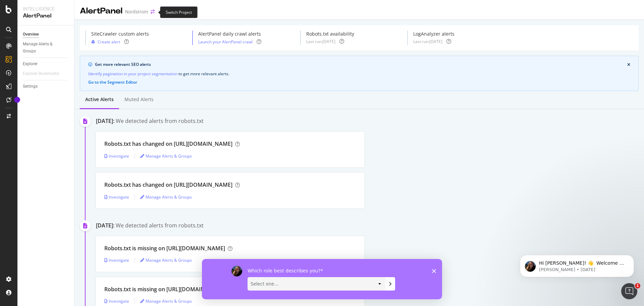 This screenshot has width=644, height=306. What do you see at coordinates (361, 64) in the screenshot?
I see `div: Get more relevant SEO alerts` at bounding box center [361, 64].